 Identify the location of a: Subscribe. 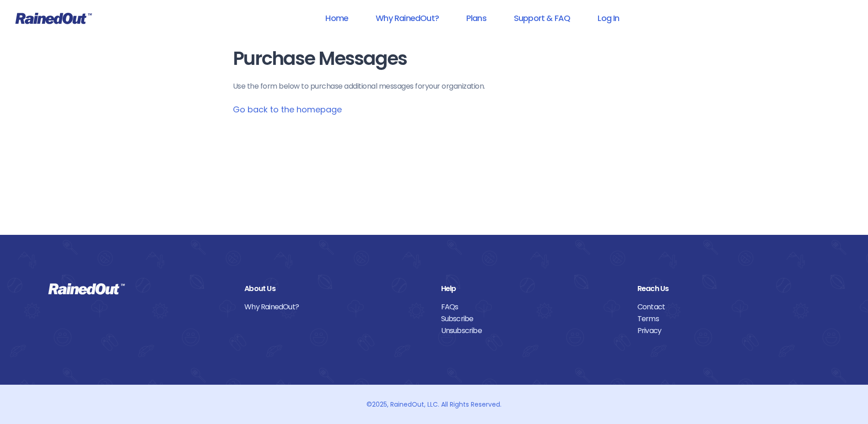
(532, 319).